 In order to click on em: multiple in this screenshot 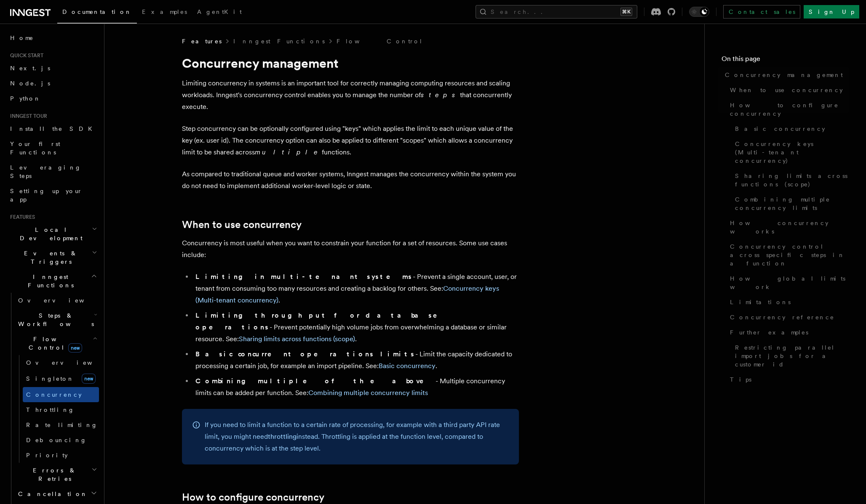, I will do `click(288, 152)`.